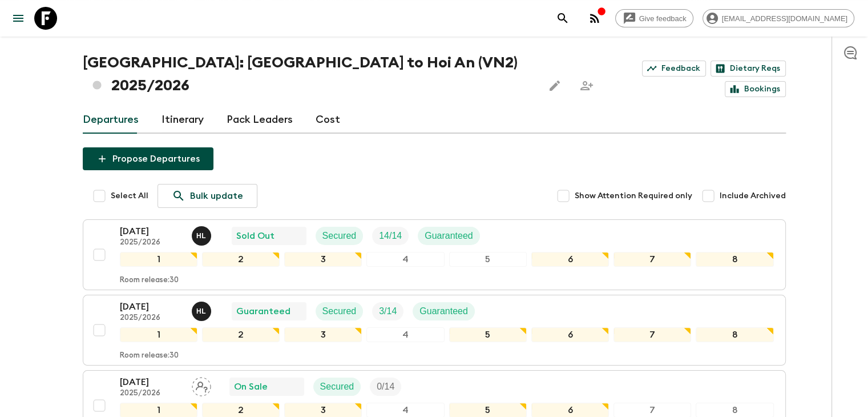 The image size is (868, 417). Describe the element at coordinates (260, 120) in the screenshot. I see `a: Pack Leaders` at that location.